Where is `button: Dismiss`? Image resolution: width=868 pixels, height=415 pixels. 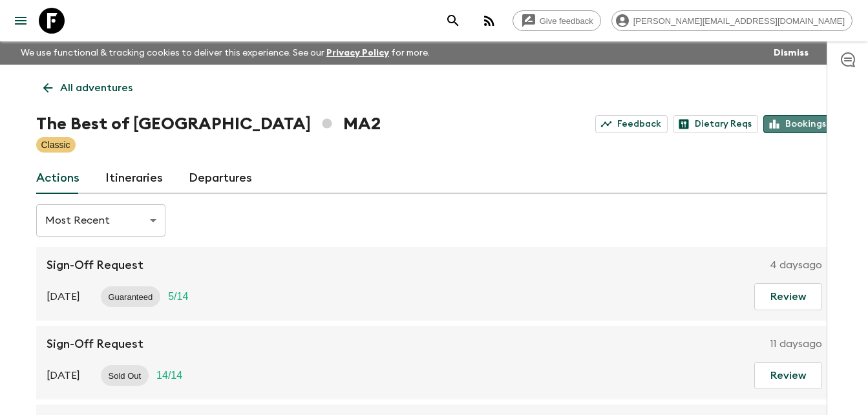
button: Dismiss is located at coordinates (791, 53).